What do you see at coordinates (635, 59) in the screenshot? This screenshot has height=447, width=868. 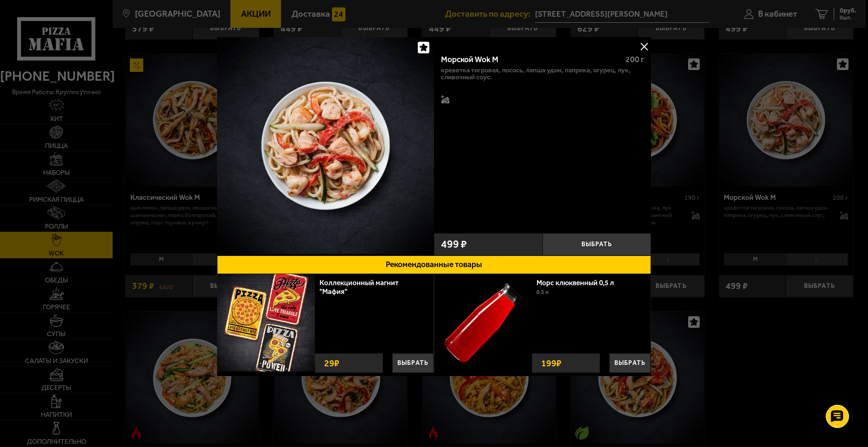 I see `span: 200 г` at bounding box center [635, 59].